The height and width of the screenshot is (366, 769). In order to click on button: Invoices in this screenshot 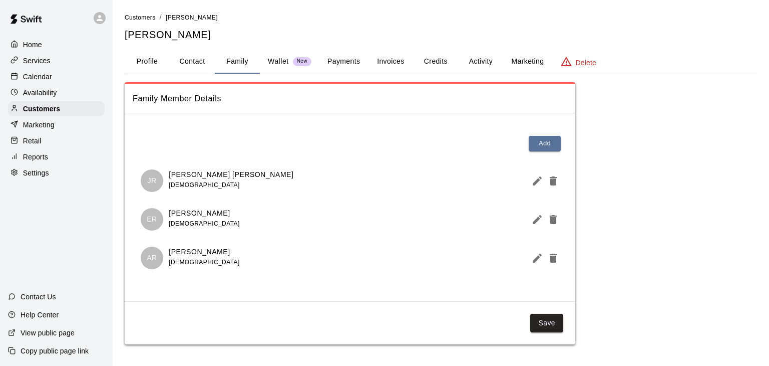, I will do `click(391, 62)`.